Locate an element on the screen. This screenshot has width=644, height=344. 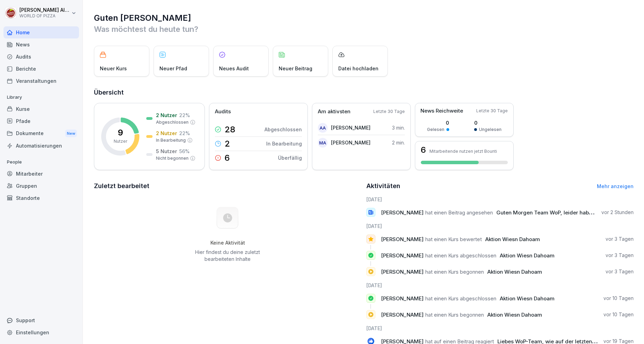
div: New is located at coordinates (71, 134).